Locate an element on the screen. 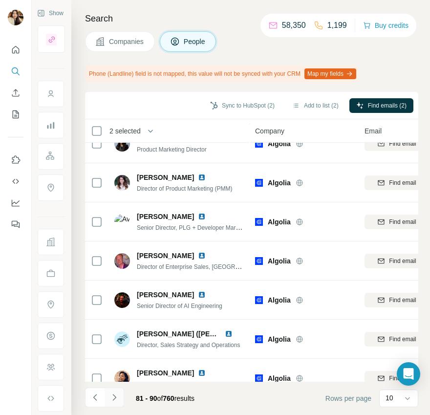 Image resolution: width=430 pixels, height=415 pixels. button: Feedback is located at coordinates (16, 224).